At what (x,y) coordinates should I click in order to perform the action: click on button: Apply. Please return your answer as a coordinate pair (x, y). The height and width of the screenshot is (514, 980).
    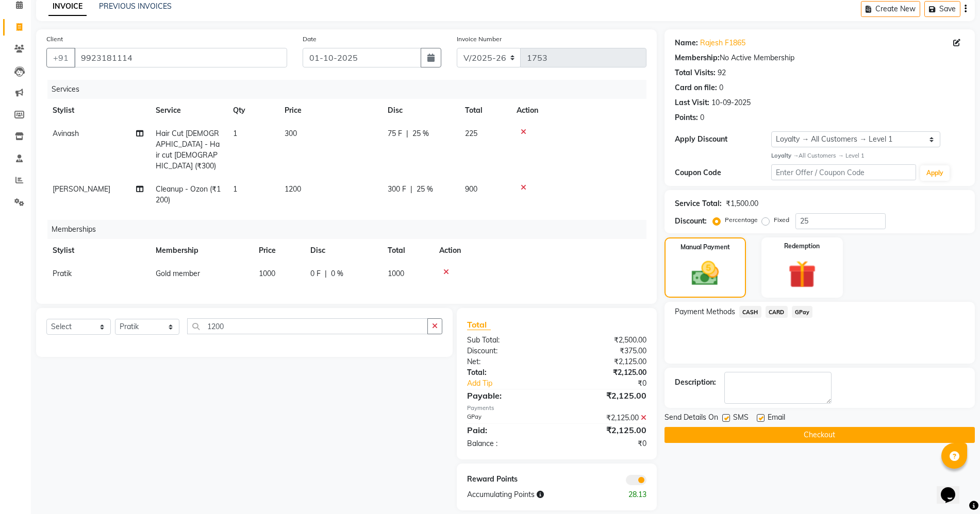
    Looking at the image, I should click on (934, 173).